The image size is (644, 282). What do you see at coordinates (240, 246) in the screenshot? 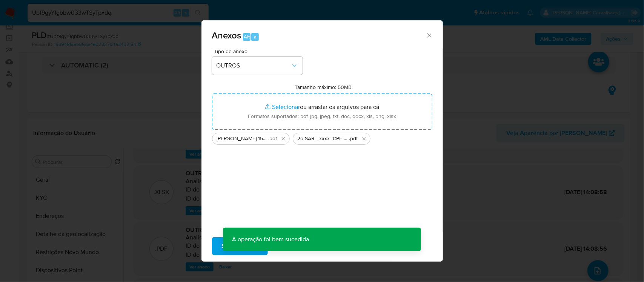
I see `button: Subir arquivo` at bounding box center [240, 246].